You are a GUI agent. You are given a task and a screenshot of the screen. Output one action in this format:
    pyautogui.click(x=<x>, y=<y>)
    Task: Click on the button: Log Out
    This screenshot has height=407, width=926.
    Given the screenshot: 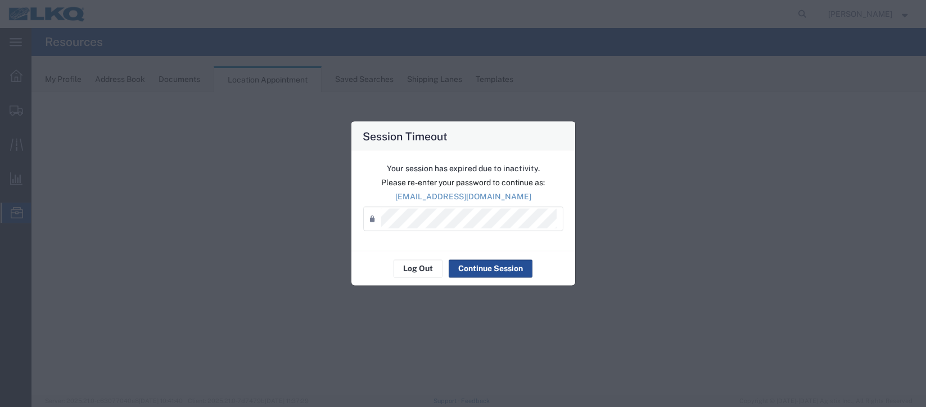 What is the action you would take?
    pyautogui.click(x=418, y=269)
    